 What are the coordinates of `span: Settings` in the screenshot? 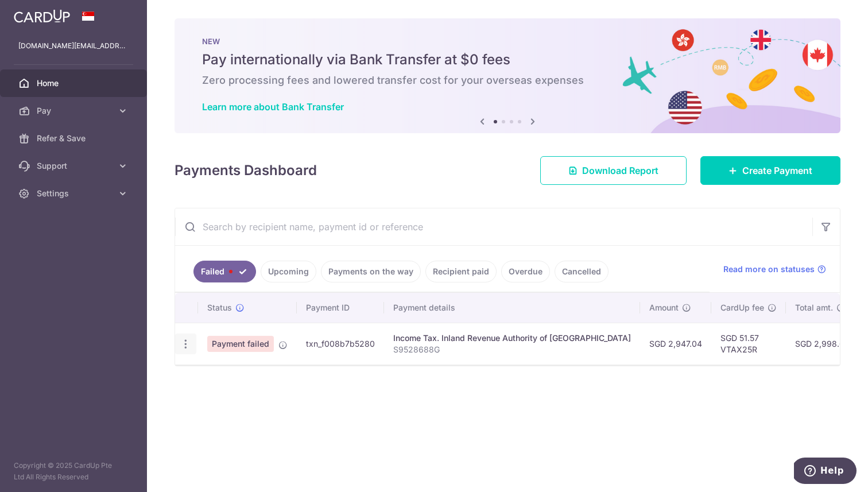 It's located at (75, 194).